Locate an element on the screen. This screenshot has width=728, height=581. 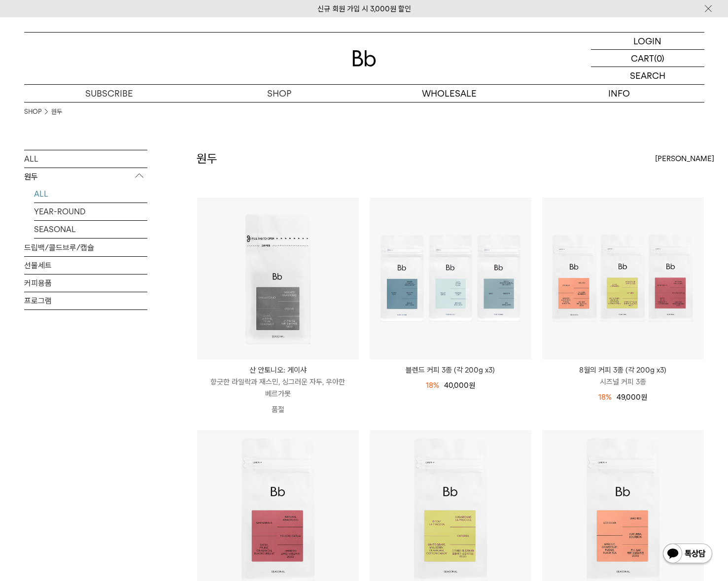
img: 블렌드 커피 3종 (각 200g x3) is located at coordinates (450, 279).